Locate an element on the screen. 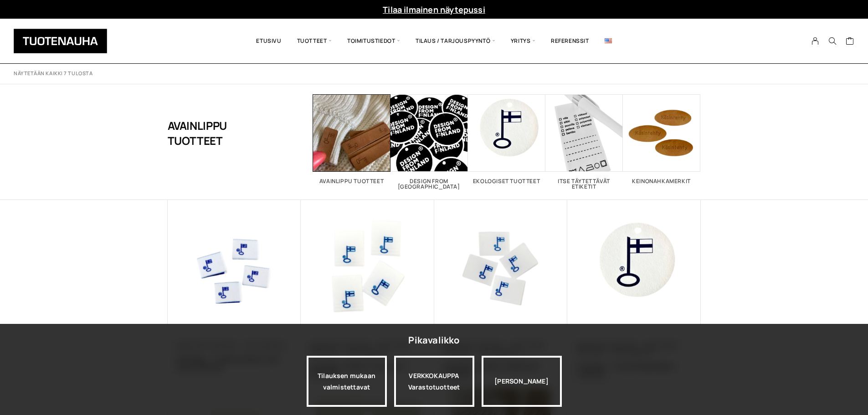 This screenshot has height=415, width=868. h2: Keinonahkamerkit is located at coordinates (661, 181).